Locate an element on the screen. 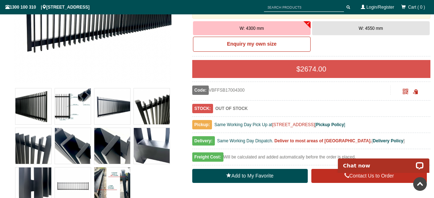 This screenshot has width=434, height=198. span: Same Working Day Pick Up at [ ] is located at coordinates (280, 125).